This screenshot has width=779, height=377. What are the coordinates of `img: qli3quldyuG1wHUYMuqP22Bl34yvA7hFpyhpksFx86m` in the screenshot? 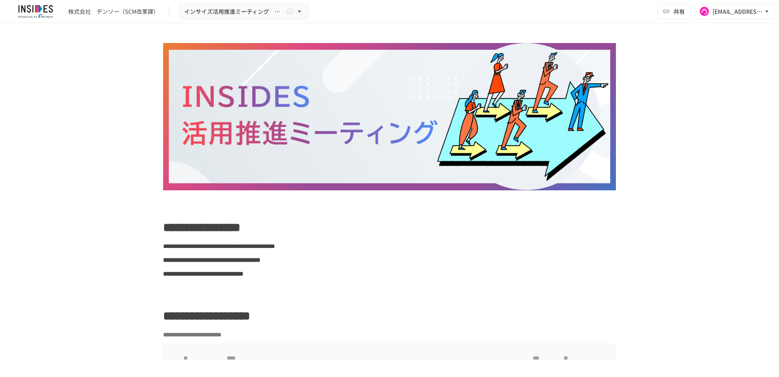 It's located at (389, 116).